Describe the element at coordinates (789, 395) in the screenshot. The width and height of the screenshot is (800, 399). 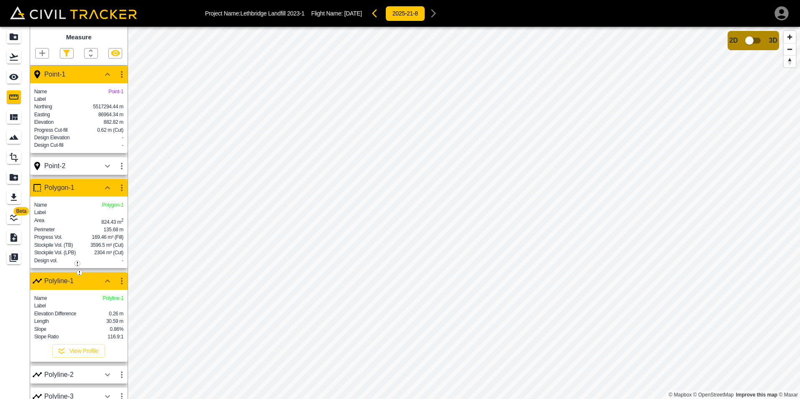
I see `a: Maxar` at that location.